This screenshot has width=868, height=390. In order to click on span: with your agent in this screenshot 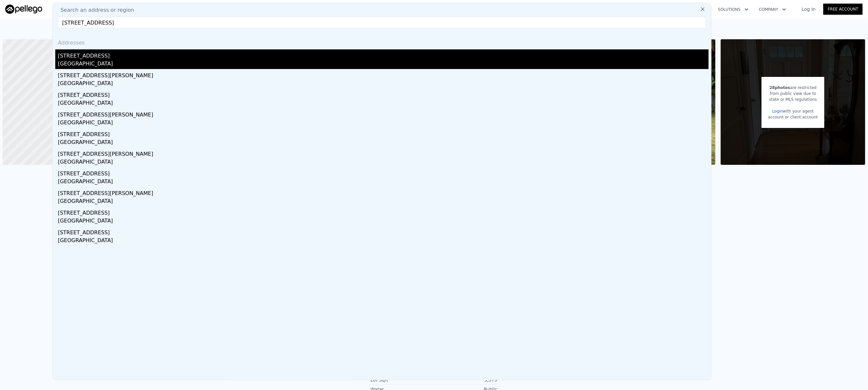, I will do `click(798, 111)`.